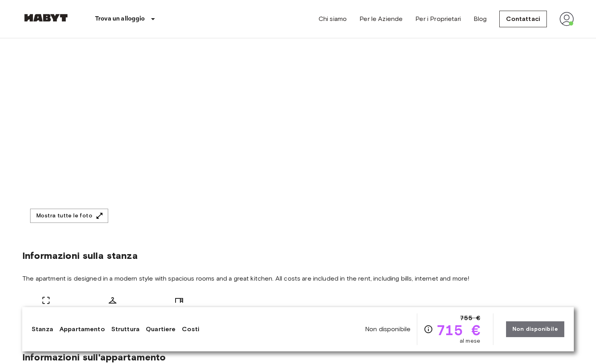 This screenshot has height=364, width=596. What do you see at coordinates (387, 330) in the screenshot?
I see `span: Non disponibile` at bounding box center [387, 330].